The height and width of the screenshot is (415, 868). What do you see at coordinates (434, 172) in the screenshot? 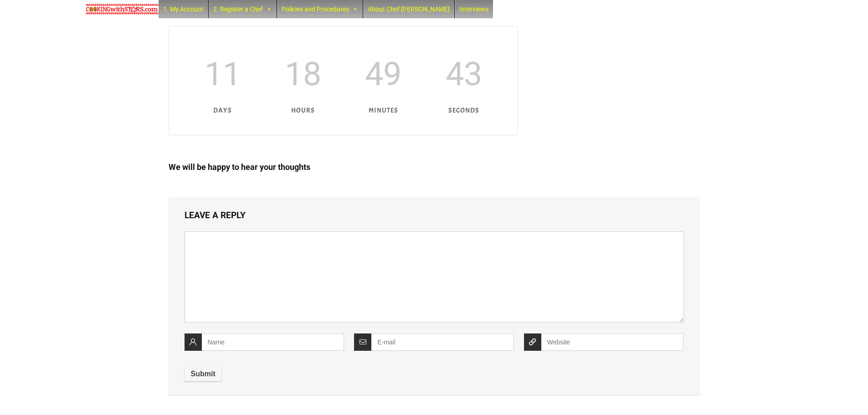
I see `div: We will be happy to hear your thoughts` at bounding box center [434, 172].